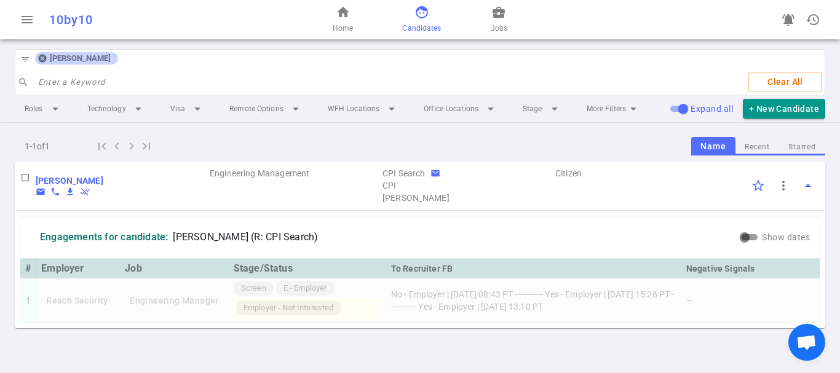  I want to click on li: Technology, so click(116, 109).